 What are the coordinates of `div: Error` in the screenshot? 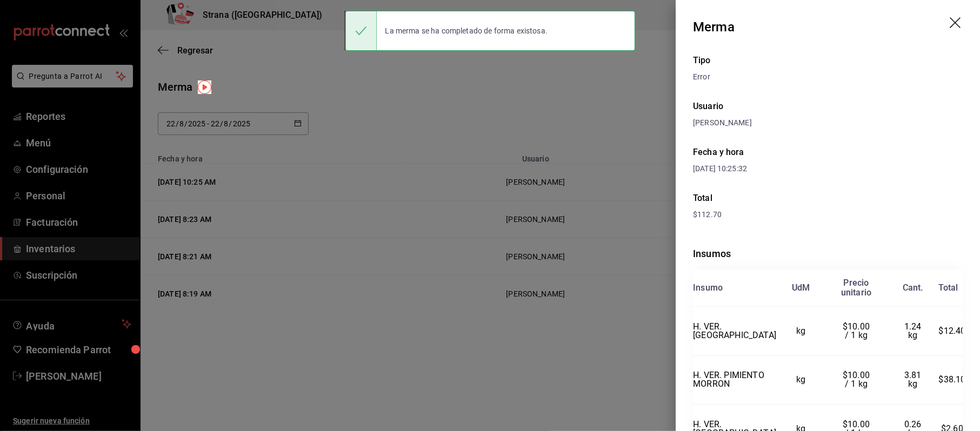 It's located at (827, 77).